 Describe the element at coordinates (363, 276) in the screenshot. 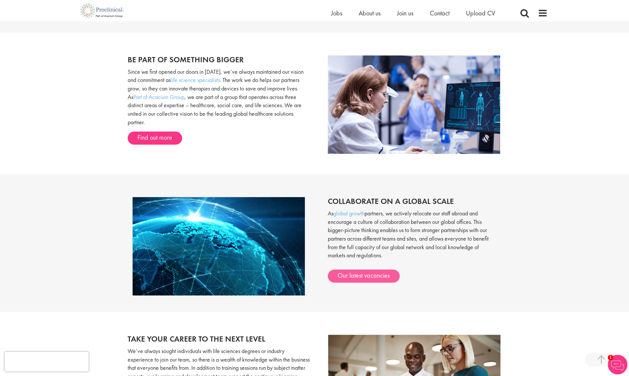

I see `a: Our latest vacancies` at that location.